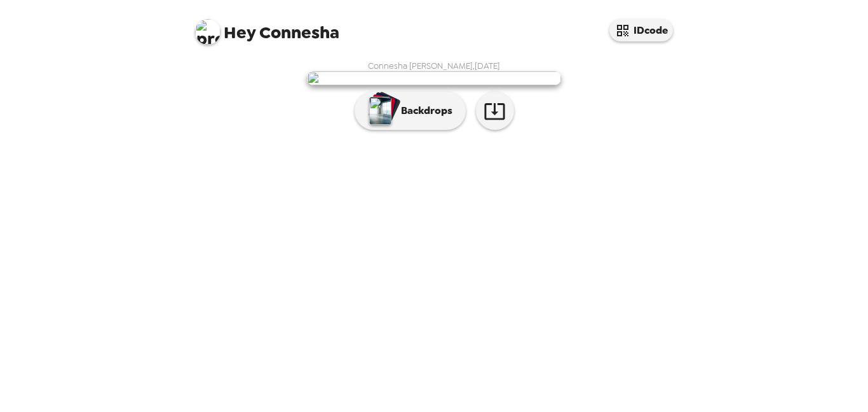  What do you see at coordinates (410, 111) in the screenshot?
I see `button: Backdrops` at bounding box center [410, 111].